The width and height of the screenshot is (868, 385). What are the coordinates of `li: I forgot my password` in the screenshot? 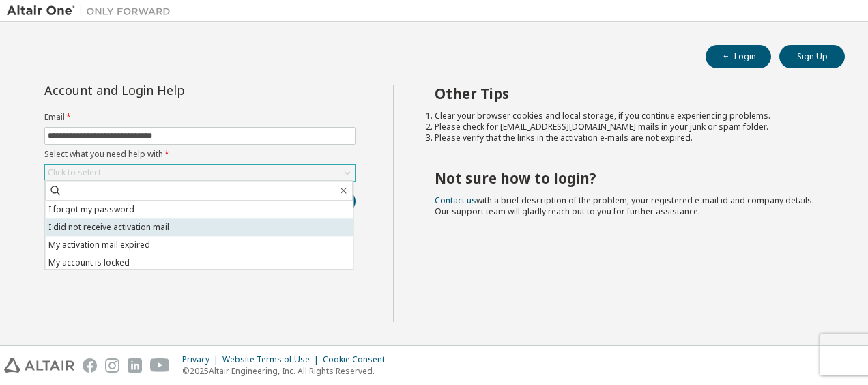 It's located at (199, 210).